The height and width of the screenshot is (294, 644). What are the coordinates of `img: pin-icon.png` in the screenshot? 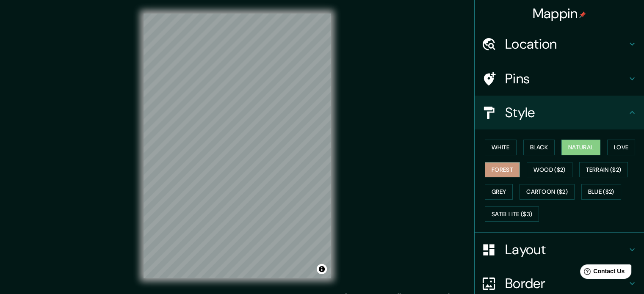 It's located at (582, 15).